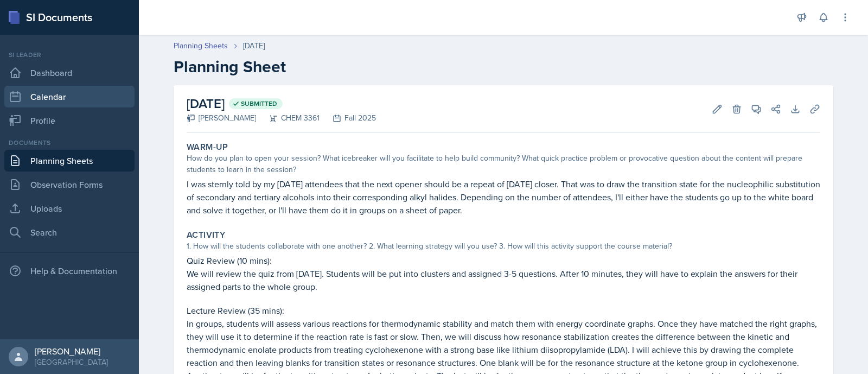 This screenshot has width=868, height=374. What do you see at coordinates (70, 271) in the screenshot?
I see `div: Help & Documentation` at bounding box center [70, 271].